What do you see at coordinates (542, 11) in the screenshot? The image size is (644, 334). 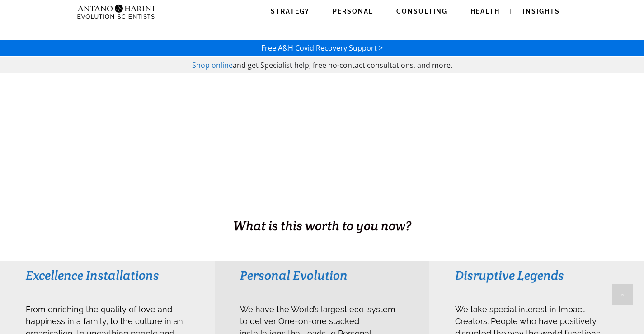 I see `span: Insights` at bounding box center [542, 11].